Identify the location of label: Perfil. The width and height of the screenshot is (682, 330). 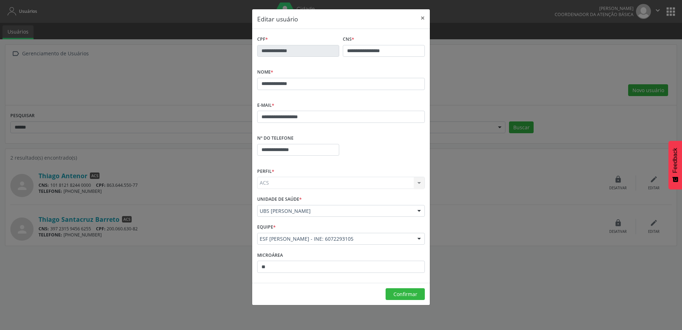
(266, 171).